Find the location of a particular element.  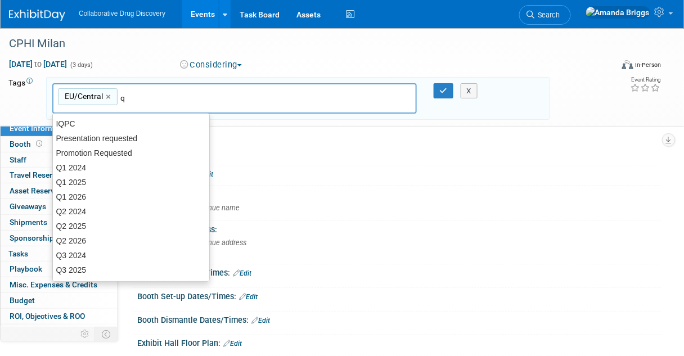

a: Sponsorships is located at coordinates (59, 238).